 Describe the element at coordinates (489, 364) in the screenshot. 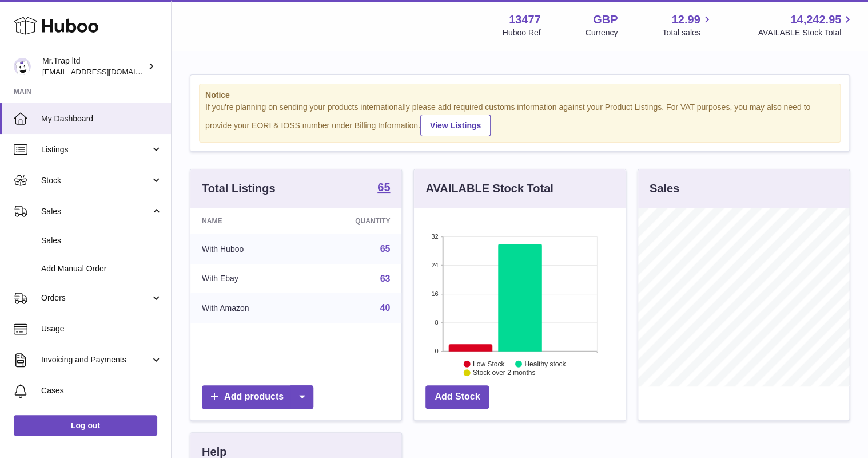

I see `text: Low Stock` at that location.